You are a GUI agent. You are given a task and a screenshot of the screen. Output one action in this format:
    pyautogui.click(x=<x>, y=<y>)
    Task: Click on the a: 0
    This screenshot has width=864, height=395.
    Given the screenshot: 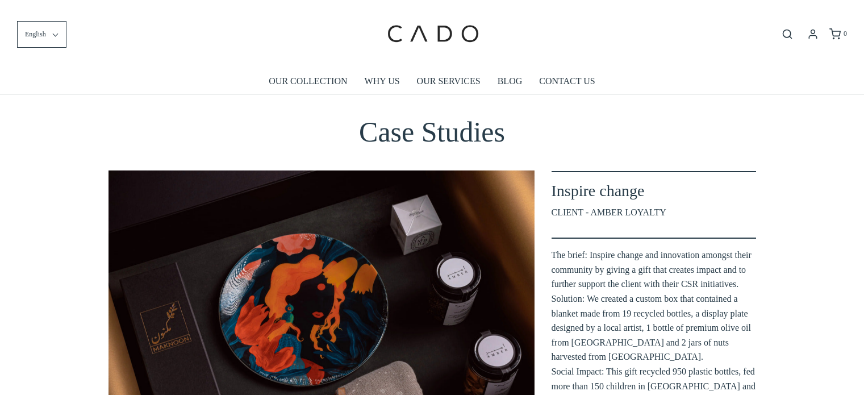 What is the action you would take?
    pyautogui.click(x=837, y=34)
    